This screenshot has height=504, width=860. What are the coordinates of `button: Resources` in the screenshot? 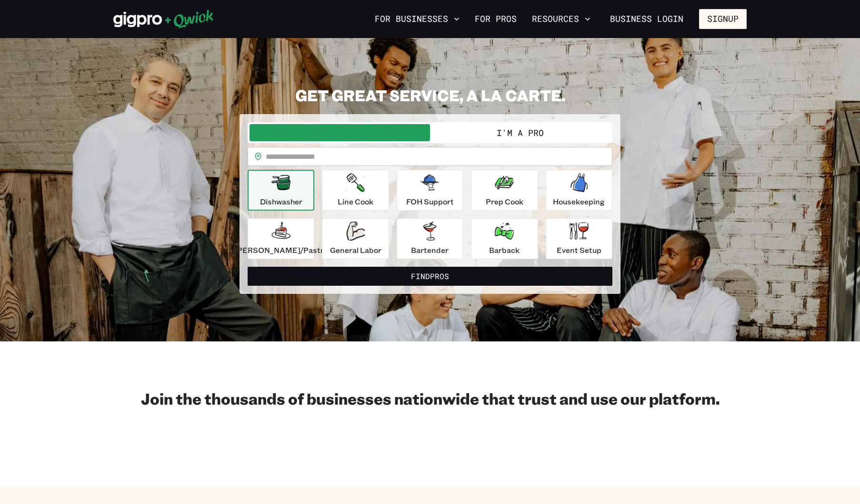 It's located at (561, 19).